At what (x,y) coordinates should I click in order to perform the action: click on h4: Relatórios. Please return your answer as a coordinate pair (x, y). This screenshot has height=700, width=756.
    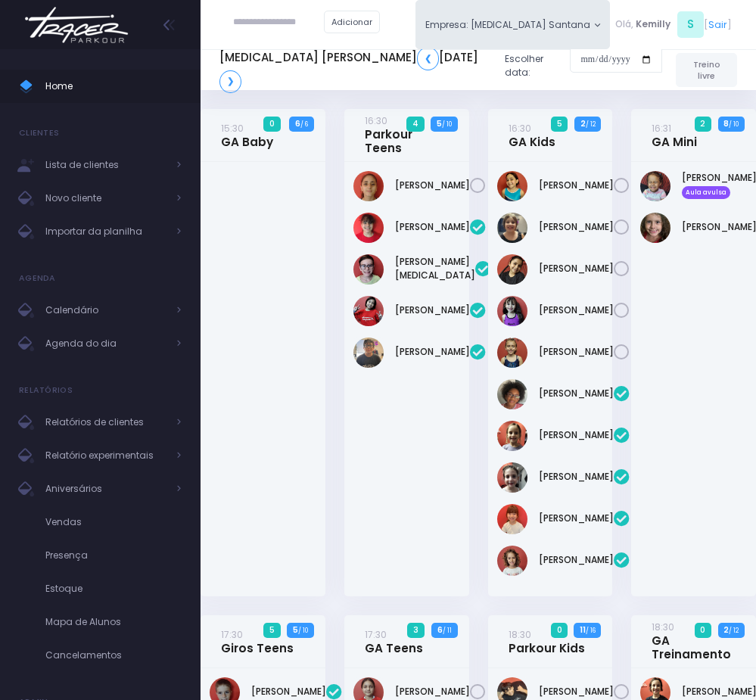
    Looking at the image, I should click on (45, 391).